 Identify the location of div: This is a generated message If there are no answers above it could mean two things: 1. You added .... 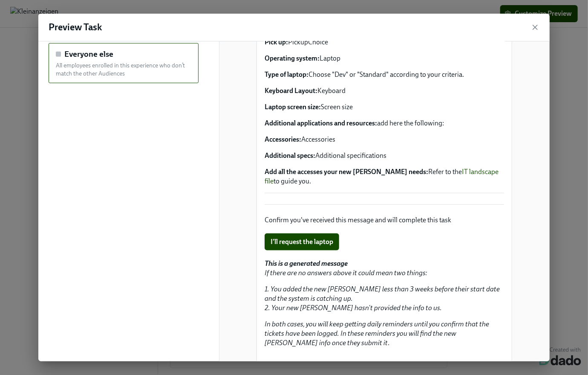
(384, 303).